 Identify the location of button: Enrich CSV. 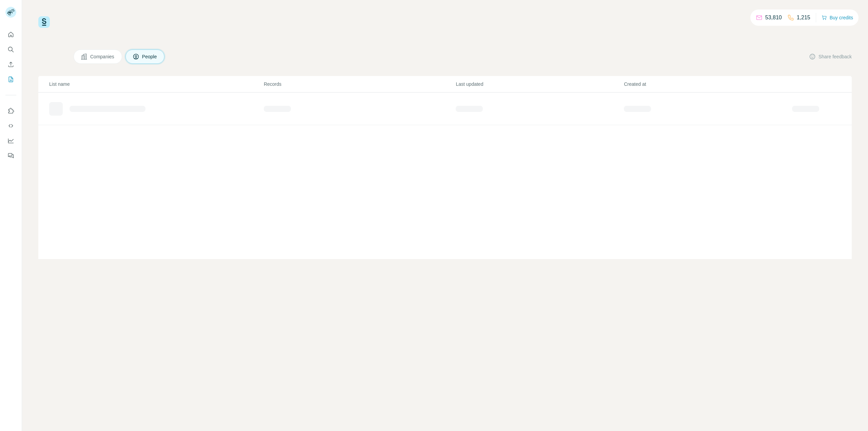
(11, 65).